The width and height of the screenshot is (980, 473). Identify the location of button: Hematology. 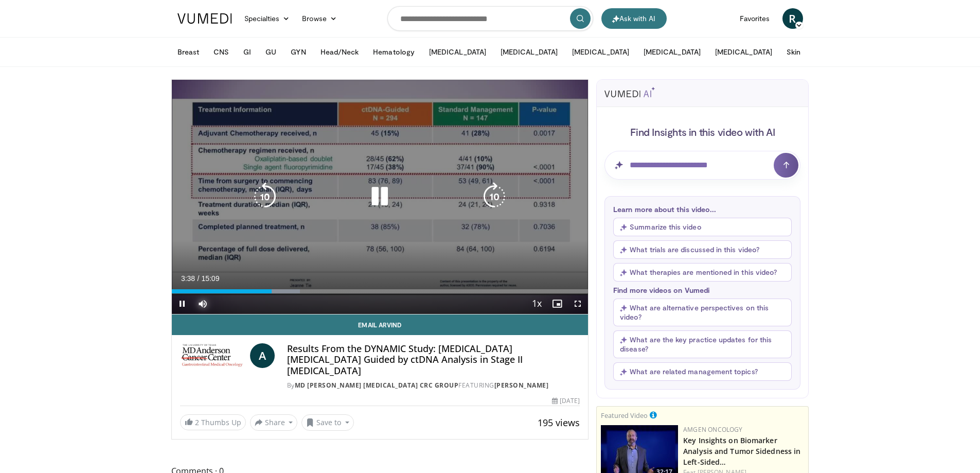
(393, 52).